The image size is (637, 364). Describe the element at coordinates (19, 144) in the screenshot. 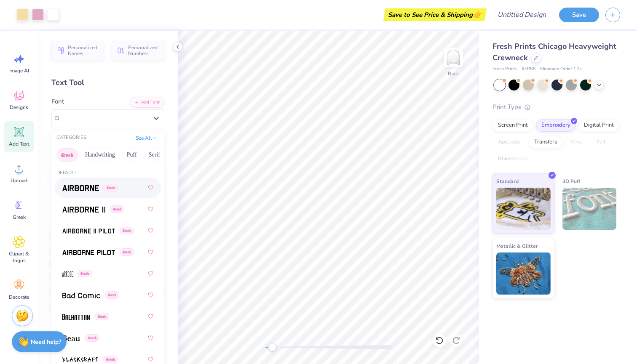

I see `span: Add Text` at that location.